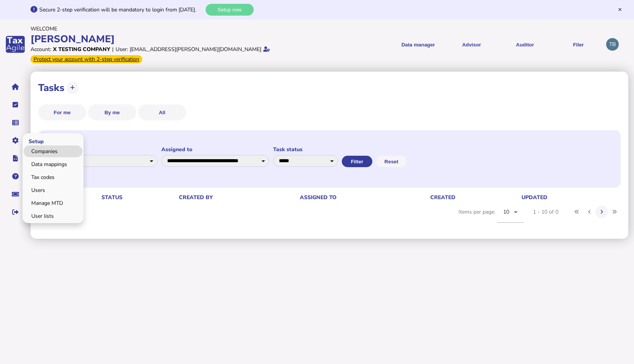  What do you see at coordinates (567, 198) in the screenshot?
I see `th: Updated` at bounding box center [567, 198].